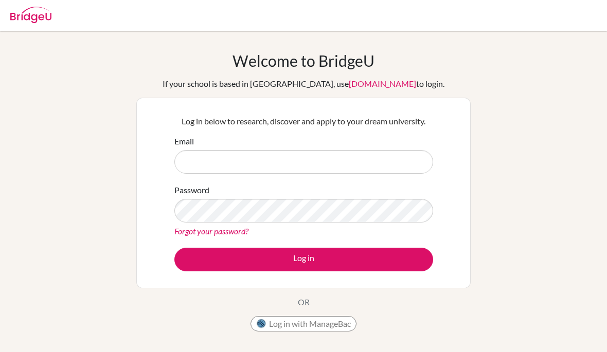 Image resolution: width=607 pixels, height=352 pixels. What do you see at coordinates (31, 15) in the screenshot?
I see `img: Bridge-U` at bounding box center [31, 15].